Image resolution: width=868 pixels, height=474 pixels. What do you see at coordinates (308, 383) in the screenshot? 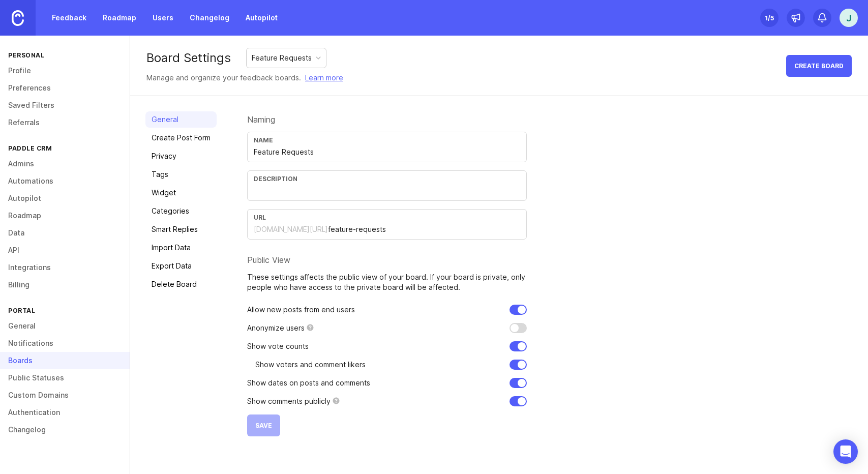
I see `p: Show dates on posts and comments` at bounding box center [308, 383].